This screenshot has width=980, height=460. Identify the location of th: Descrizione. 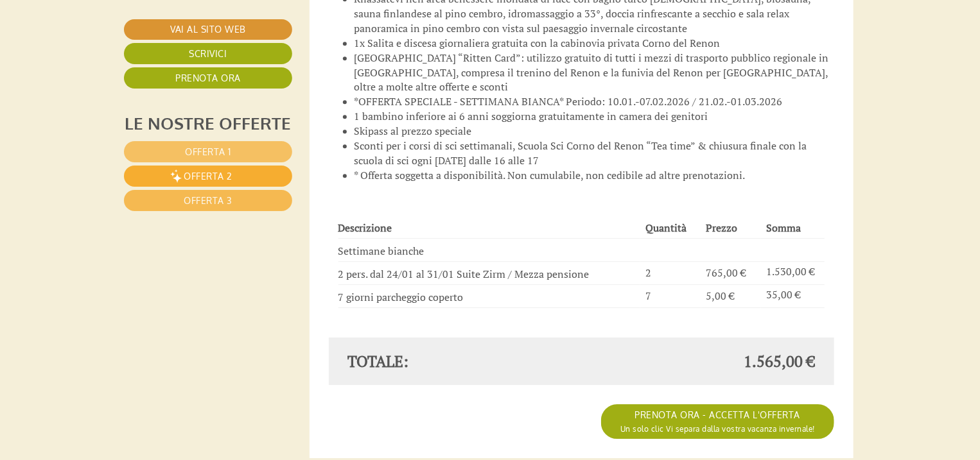
(489, 228).